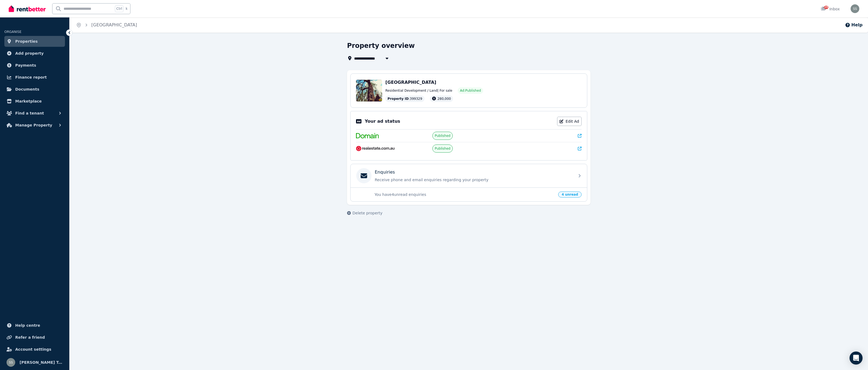 Image resolution: width=868 pixels, height=370 pixels. I want to click on img: RealEstate.com.au, so click(375, 148).